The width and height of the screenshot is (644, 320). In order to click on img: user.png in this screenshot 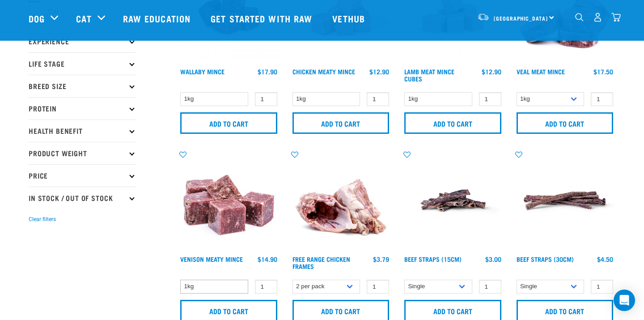, I will do `click(598, 17)`.